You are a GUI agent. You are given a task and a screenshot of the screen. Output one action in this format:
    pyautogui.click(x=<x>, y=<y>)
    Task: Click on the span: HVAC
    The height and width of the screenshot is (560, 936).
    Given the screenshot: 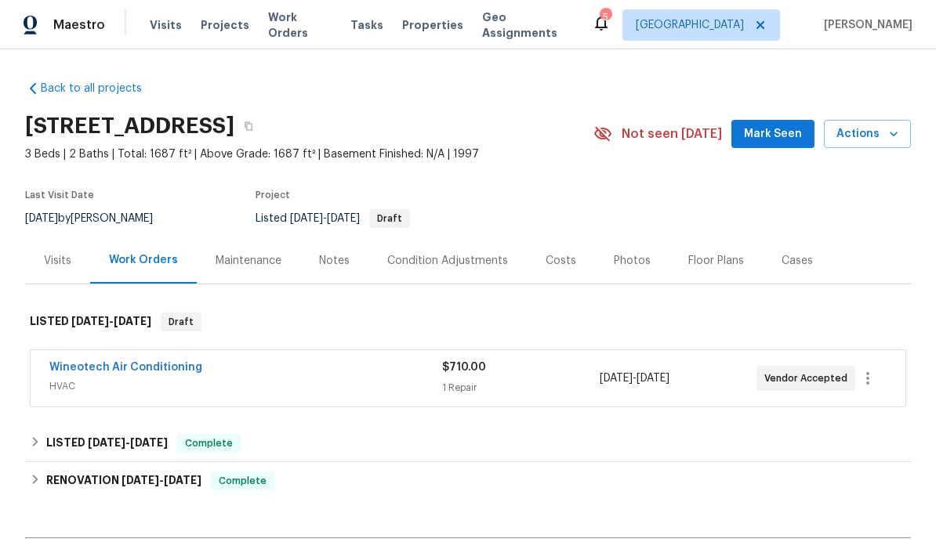 What is the action you would take?
    pyautogui.click(x=245, y=386)
    